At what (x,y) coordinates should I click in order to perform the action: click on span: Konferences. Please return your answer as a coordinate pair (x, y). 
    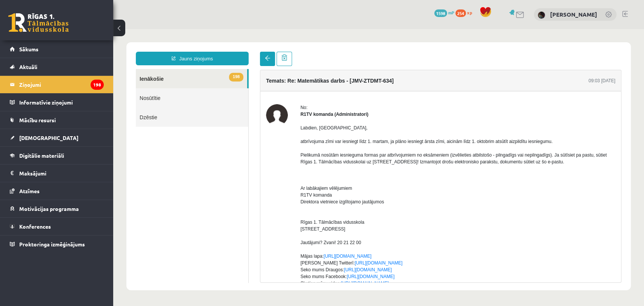
    Looking at the image, I should click on (35, 227).